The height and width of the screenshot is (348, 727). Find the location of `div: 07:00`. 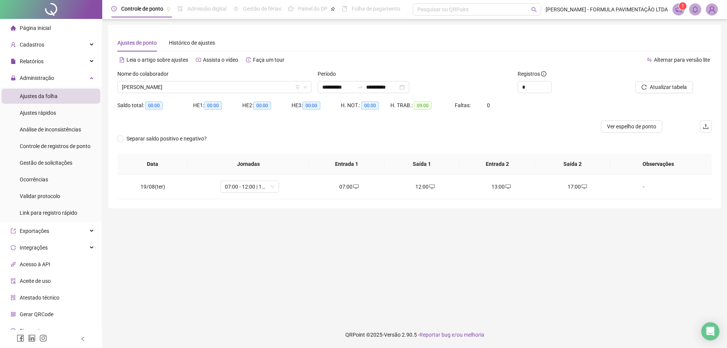

div: 07:00 is located at coordinates (349, 187).